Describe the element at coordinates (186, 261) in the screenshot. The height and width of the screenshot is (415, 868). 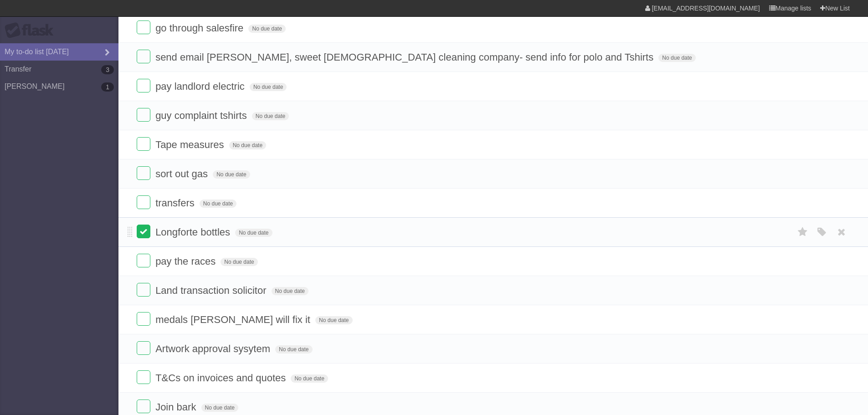
I see `span: pay the races` at that location.